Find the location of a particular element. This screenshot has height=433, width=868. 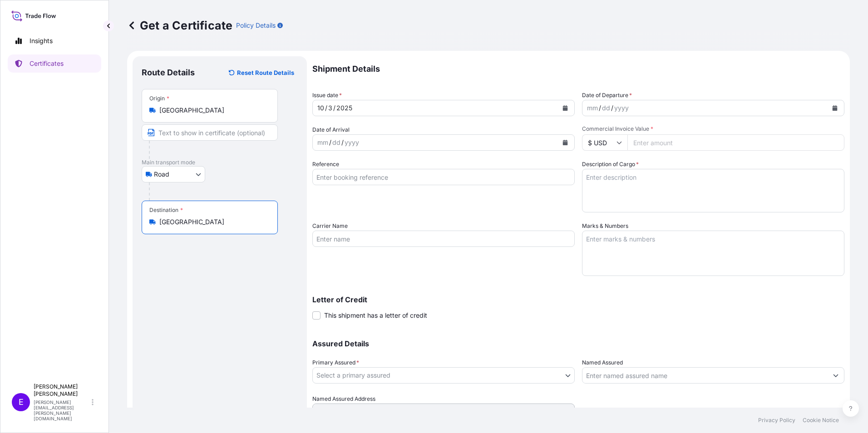

button: Select transport is located at coordinates (174, 174).